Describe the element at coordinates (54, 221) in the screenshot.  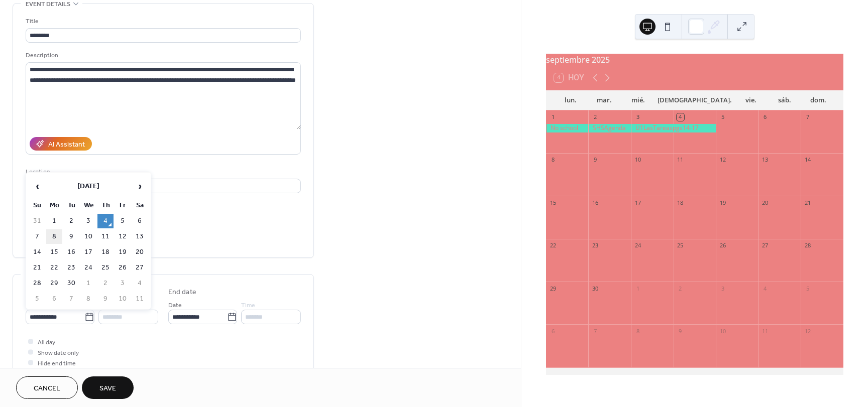
I see `td: 1` at that location.